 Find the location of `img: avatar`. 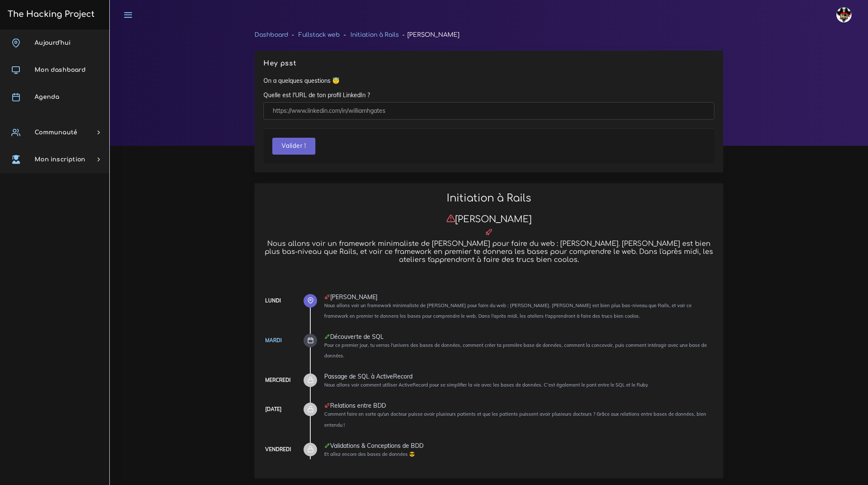

img: avatar is located at coordinates (844, 15).